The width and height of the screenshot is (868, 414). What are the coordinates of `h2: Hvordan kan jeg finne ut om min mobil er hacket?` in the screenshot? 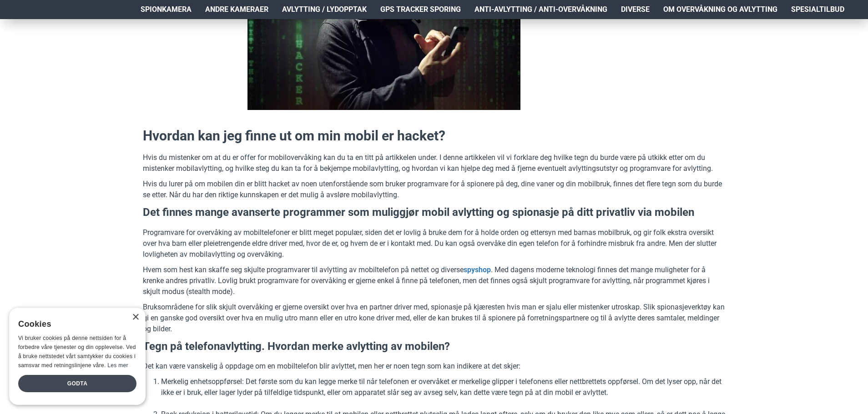 It's located at (434, 136).